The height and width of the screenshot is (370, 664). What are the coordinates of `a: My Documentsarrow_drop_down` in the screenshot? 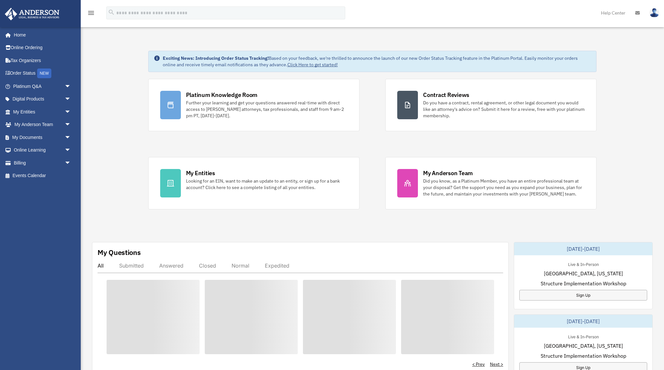 It's located at (43, 137).